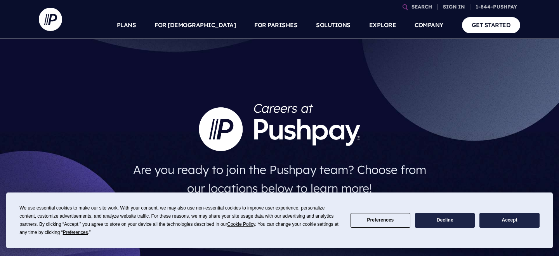  Describe the element at coordinates (241, 225) in the screenshot. I see `span: Cookie Policy` at that location.